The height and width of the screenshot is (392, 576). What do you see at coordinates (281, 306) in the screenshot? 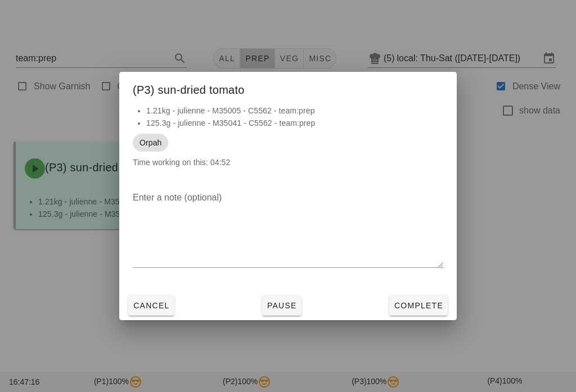
I see `span: Pause` at bounding box center [281, 306].